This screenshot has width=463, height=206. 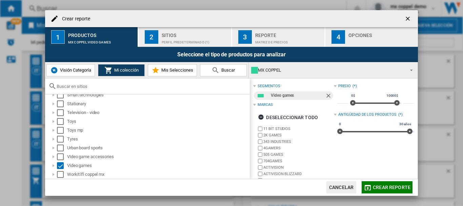 What do you see at coordinates (298, 180) in the screenshot?
I see `label: AKSYS` at bounding box center [298, 180].